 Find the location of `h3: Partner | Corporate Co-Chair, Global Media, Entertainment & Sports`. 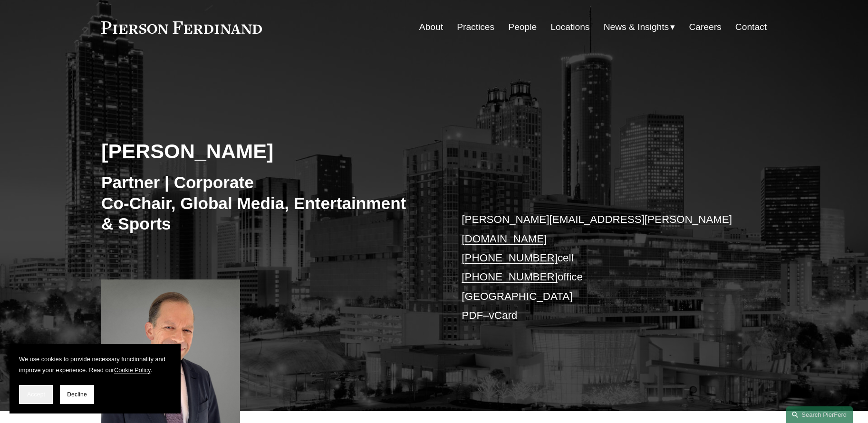

h3: Partner | Corporate Co-Chair, Global Media, Entertainment & Sports is located at coordinates (254, 203).